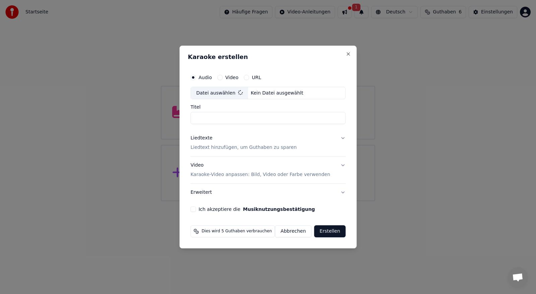 The width and height of the screenshot is (536, 294). What do you see at coordinates (293, 231) in the screenshot?
I see `button: Abbrechen` at bounding box center [293, 231].